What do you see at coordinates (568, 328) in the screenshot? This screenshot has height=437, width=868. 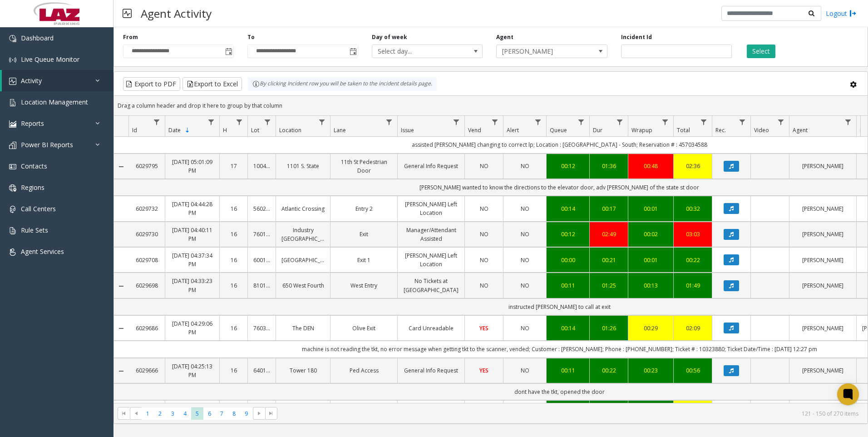 I see `a: 00:14` at bounding box center [568, 328].